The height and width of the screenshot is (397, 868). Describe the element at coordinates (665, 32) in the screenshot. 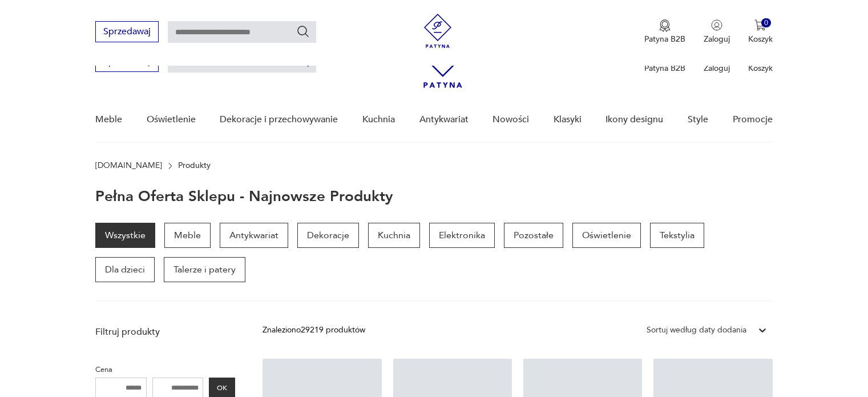

I see `a: Ikona medaluPatyna B2B` at that location.